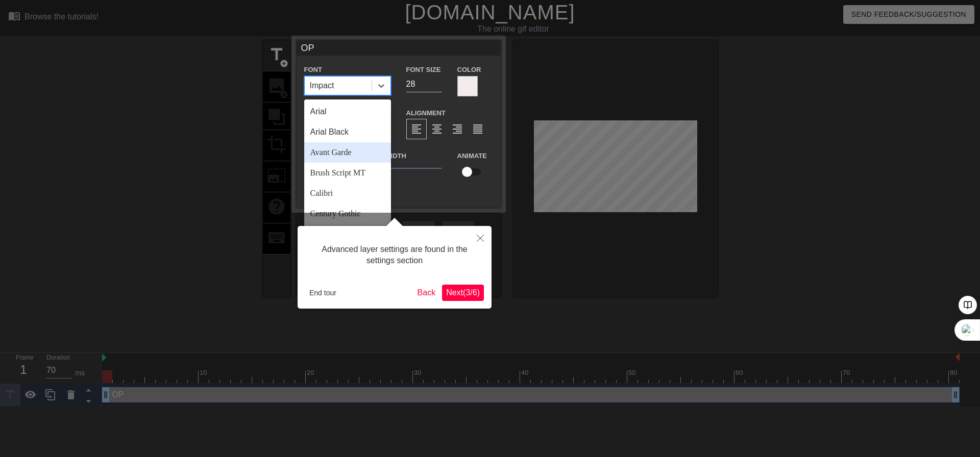 This screenshot has height=457, width=980. What do you see at coordinates (425, 113) in the screenshot?
I see `label: Alignment` at bounding box center [425, 113].